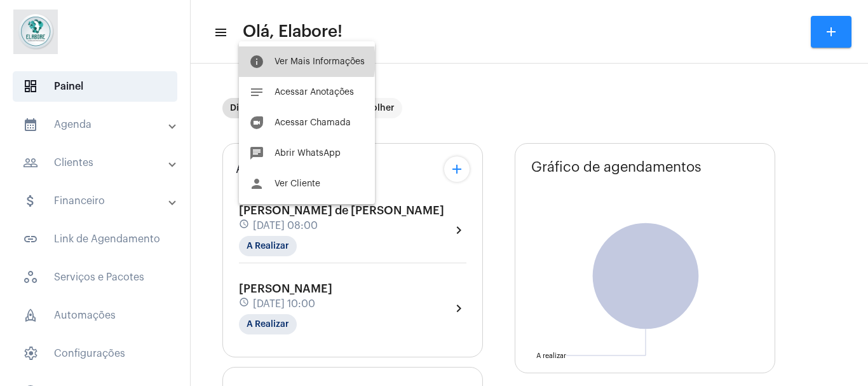  What do you see at coordinates (319, 61) in the screenshot?
I see `span: Ver Mais Informações` at bounding box center [319, 61].